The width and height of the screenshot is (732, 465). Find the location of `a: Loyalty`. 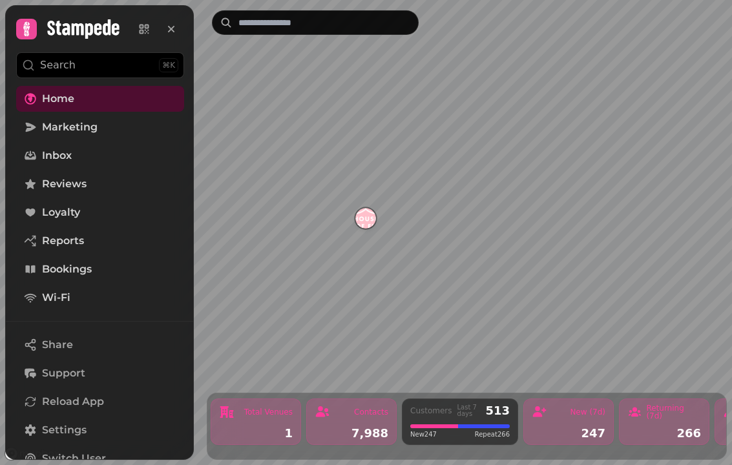

a: Loyalty is located at coordinates (100, 213).